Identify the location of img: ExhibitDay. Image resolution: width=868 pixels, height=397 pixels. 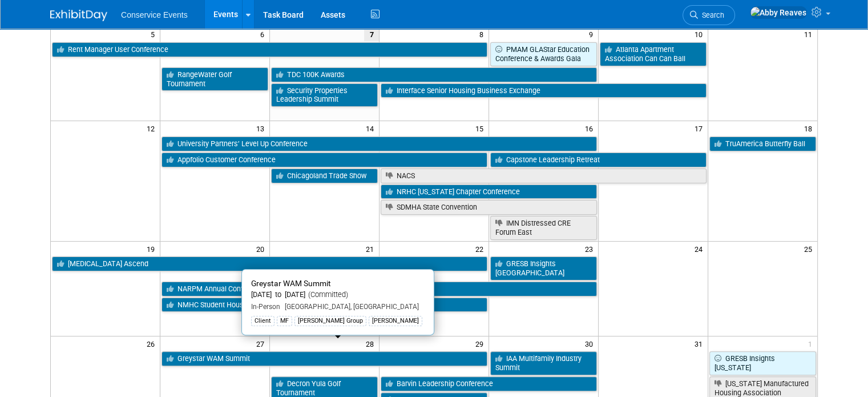
(79, 15).